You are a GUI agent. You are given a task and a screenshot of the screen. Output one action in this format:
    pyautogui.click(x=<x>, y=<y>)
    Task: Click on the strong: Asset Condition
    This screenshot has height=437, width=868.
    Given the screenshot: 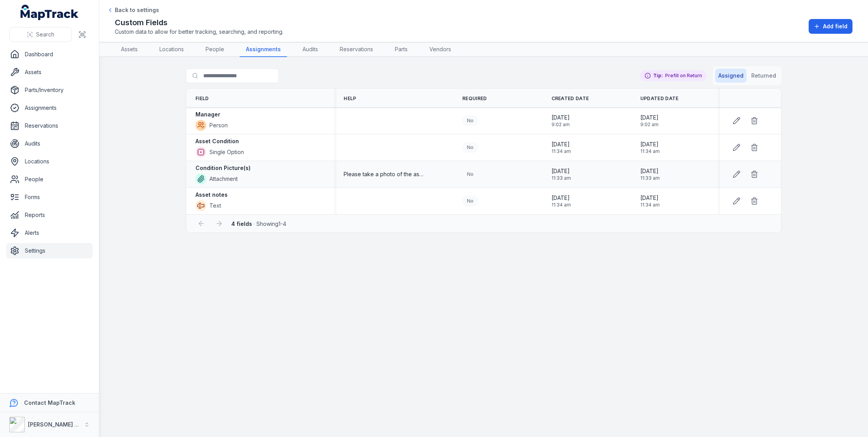 What is the action you would take?
    pyautogui.click(x=217, y=141)
    